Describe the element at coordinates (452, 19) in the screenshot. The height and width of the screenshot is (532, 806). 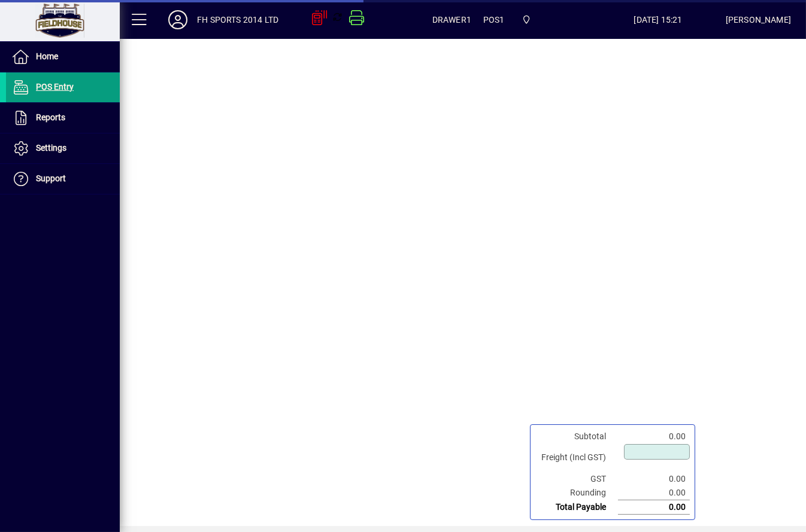
I see `span: DRAWER1` at that location.